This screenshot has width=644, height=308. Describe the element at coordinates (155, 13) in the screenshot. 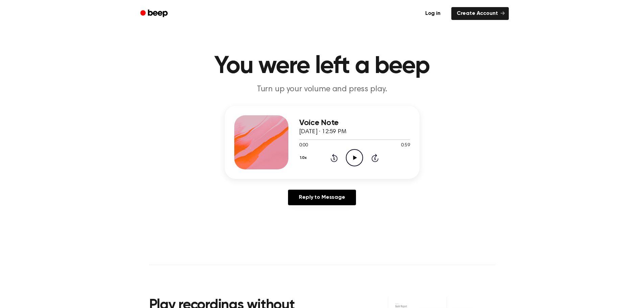

I see `a: Beep` at that location.